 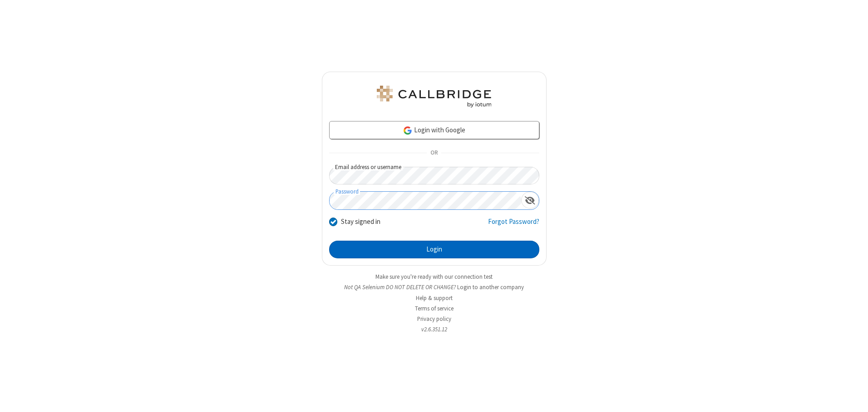 I want to click on a: Login with Google, so click(x=434, y=130).